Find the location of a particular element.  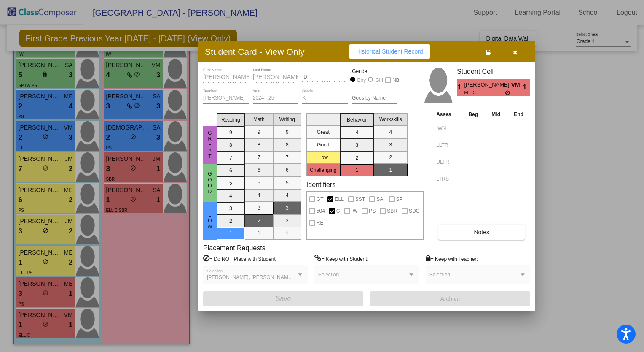

label: = Do NOT Place with Student: is located at coordinates (240, 259).